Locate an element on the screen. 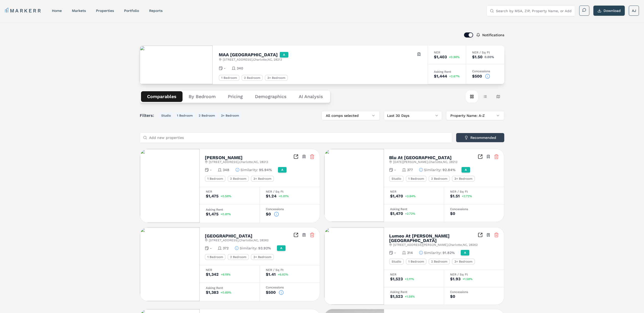  div: $1,383 is located at coordinates (212, 293).